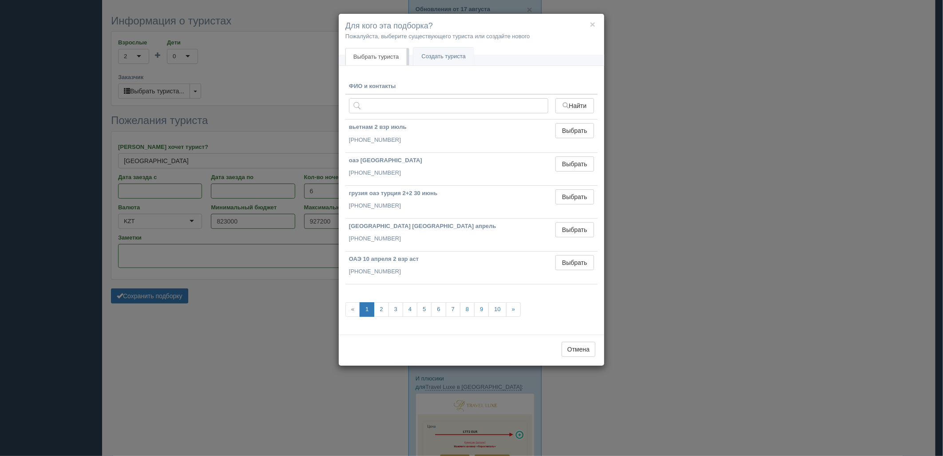  Describe the element at coordinates (448, 87) in the screenshot. I see `th: ФИО и контакты` at that location.